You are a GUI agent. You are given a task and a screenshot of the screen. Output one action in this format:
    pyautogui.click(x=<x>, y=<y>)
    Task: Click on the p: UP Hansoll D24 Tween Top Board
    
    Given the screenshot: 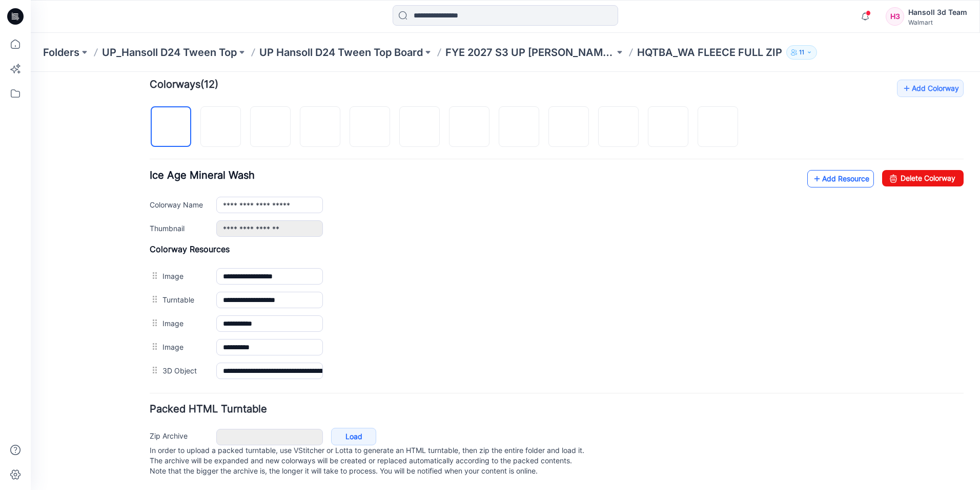 What is the action you would take?
    pyautogui.click(x=341, y=52)
    